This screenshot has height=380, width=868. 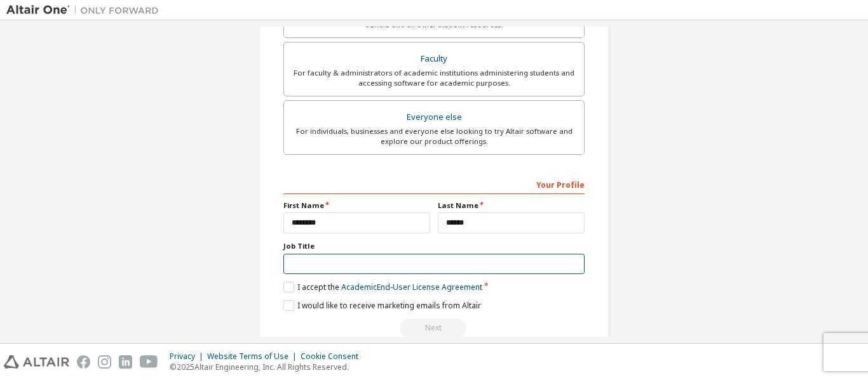 What do you see at coordinates (511, 206) in the screenshot?
I see `label: Last Name` at bounding box center [511, 206].